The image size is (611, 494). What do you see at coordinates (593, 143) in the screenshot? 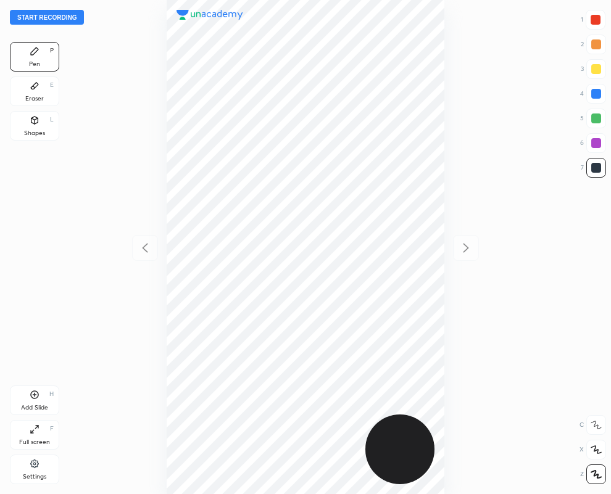
I see `div: 6` at bounding box center [593, 143].